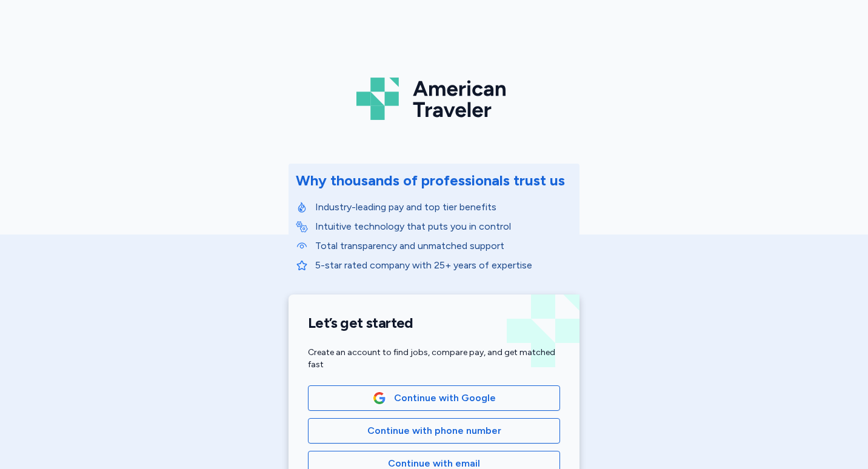  What do you see at coordinates (444, 265) in the screenshot?
I see `p: 5-star rated company with 25+ years of expertise` at bounding box center [444, 265].